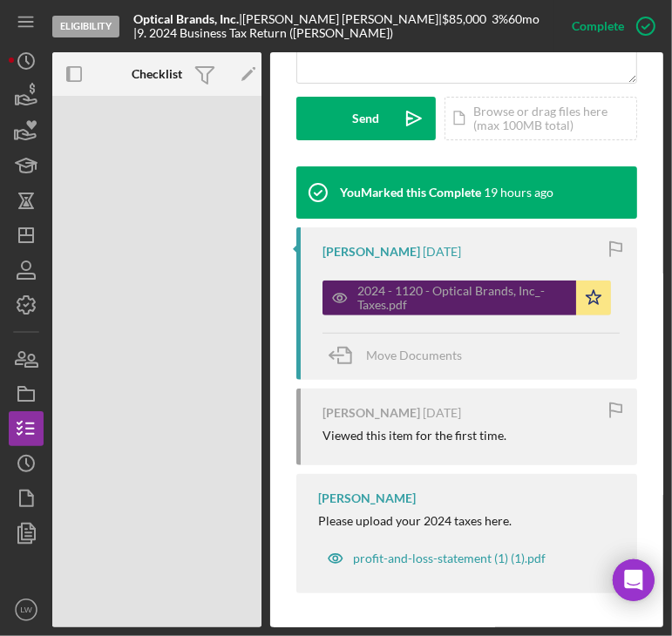 This screenshot has width=672, height=636. Describe the element at coordinates (608, 26) in the screenshot. I see `button: Complete` at that location.